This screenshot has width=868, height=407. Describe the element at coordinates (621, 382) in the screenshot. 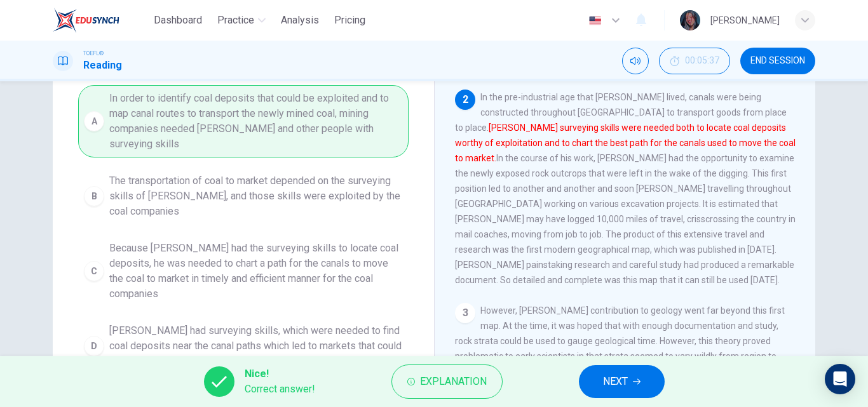

I see `button: NEXT` at that location.